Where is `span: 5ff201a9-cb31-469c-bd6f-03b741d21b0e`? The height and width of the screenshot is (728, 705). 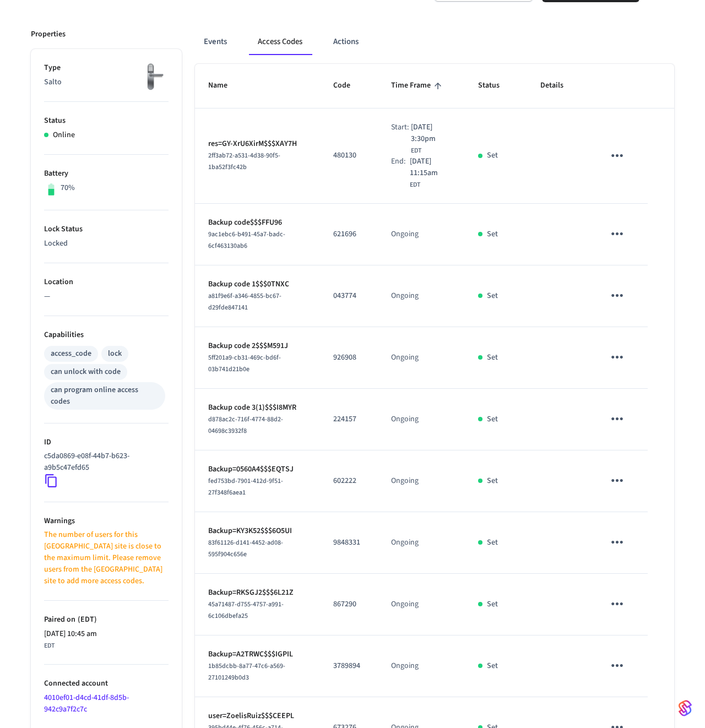
span: 5ff201a9-cb31-469c-bd6f-03b741d21b0e is located at coordinates (245, 363).